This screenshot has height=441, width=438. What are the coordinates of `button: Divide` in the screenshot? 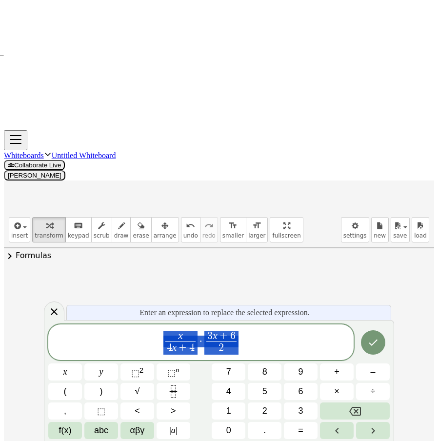 It's located at (372, 391).